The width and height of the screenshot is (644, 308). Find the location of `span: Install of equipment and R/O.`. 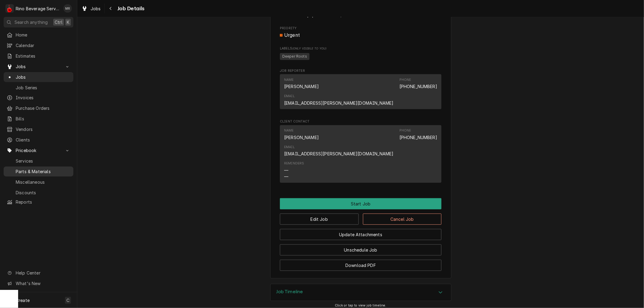

span: Install of equipment and R/O. is located at coordinates (313, 14).